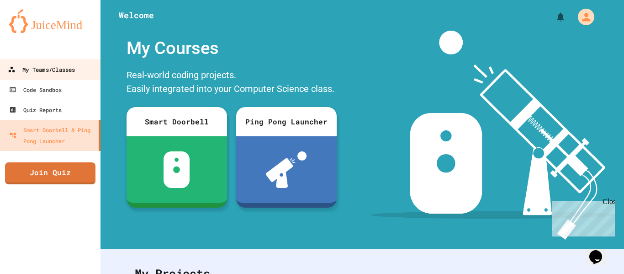 This screenshot has height=274, width=624. I want to click on div: My Courses, so click(232, 48).